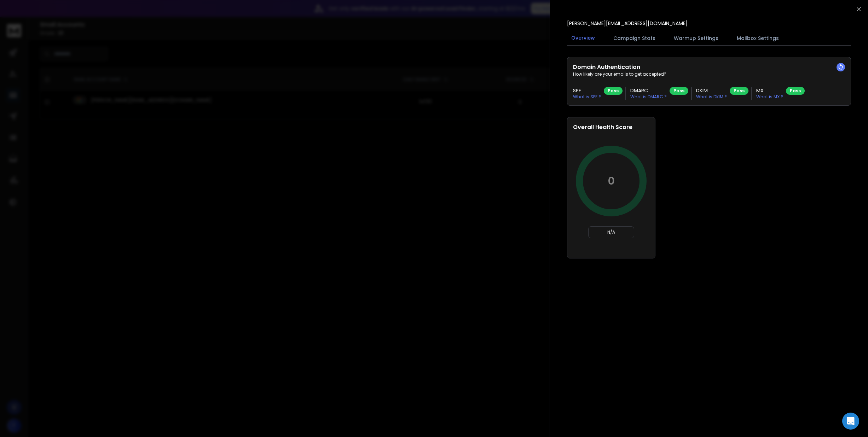 The image size is (868, 437). Describe the element at coordinates (611, 232) in the screenshot. I see `p: N/A` at that location.